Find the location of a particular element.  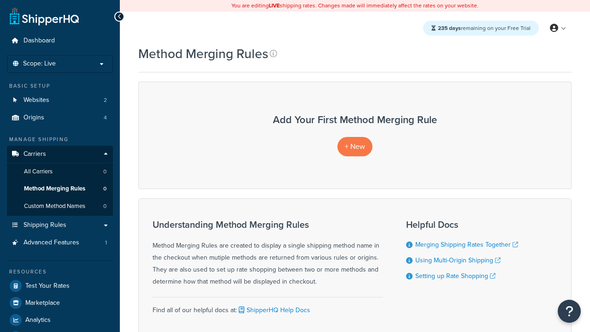

li: Analytics is located at coordinates (60, 320).